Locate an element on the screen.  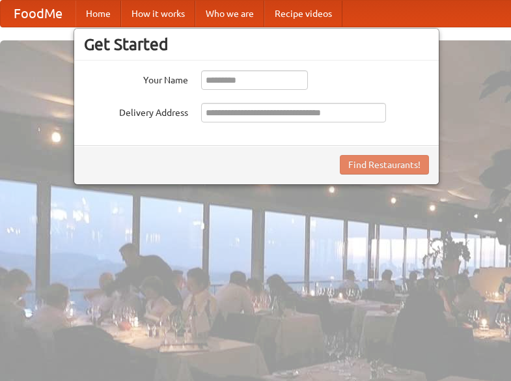
a: FoodMe is located at coordinates (38, 14).